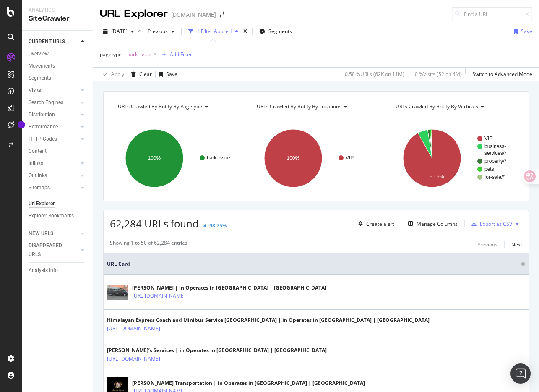 The width and height of the screenshot is (539, 392). I want to click on a: Distribution, so click(53, 114).